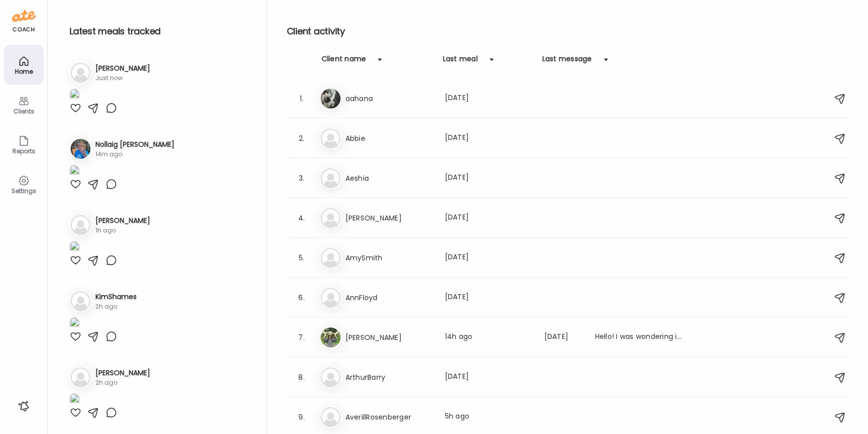  What do you see at coordinates (301, 218) in the screenshot?
I see `div: 4.` at bounding box center [301, 218].